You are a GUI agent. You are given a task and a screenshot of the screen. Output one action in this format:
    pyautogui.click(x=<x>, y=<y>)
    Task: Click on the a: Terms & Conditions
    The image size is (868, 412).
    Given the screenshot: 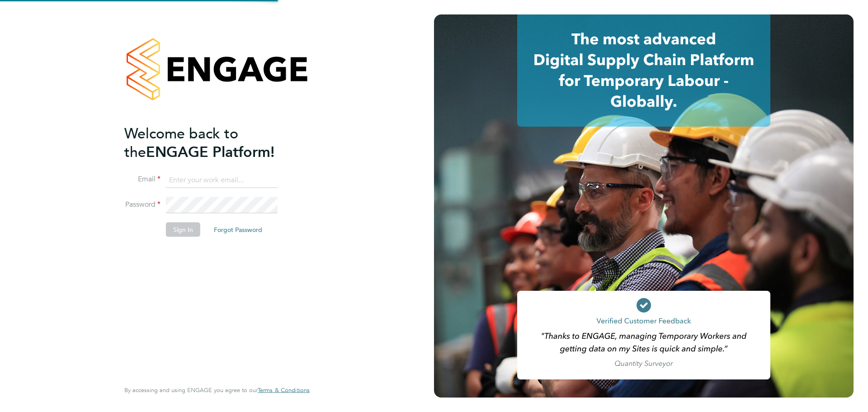 What is the action you would take?
    pyautogui.click(x=283, y=391)
    